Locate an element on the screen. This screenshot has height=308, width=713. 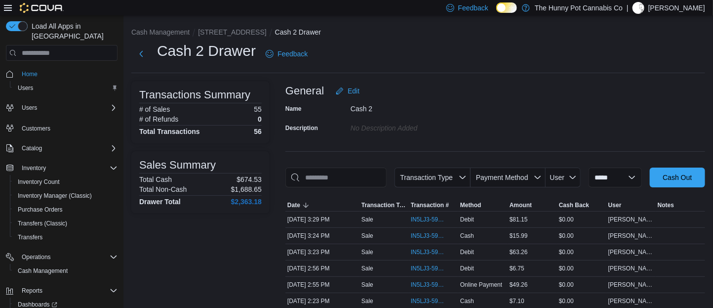
span: Transfers is located at coordinates (66, 237).